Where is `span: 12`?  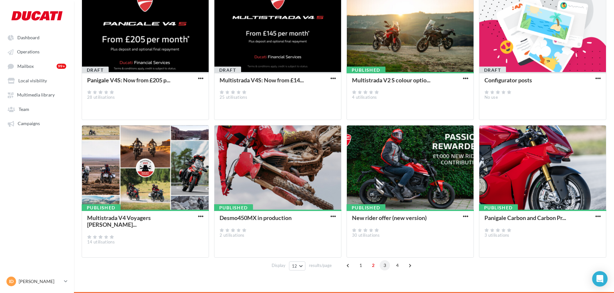 span: 12 is located at coordinates (295, 266).